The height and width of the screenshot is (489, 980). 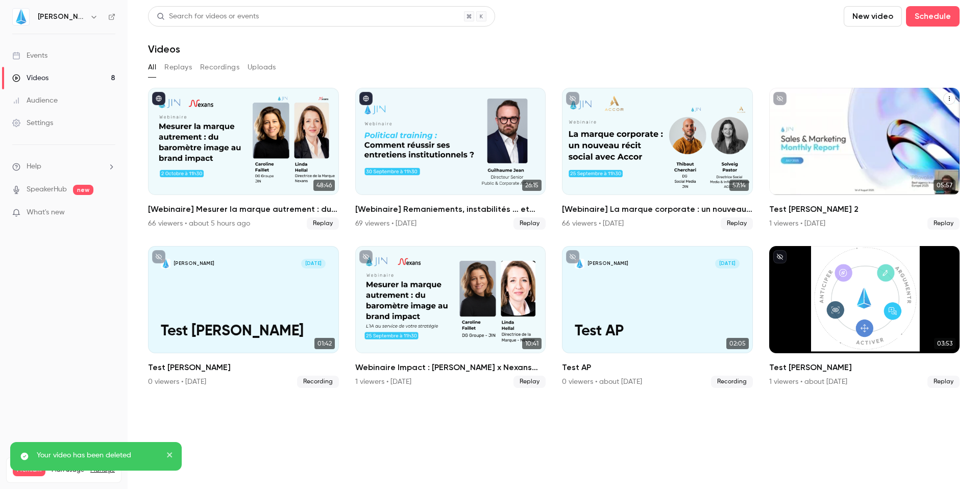 I want to click on button: Recordings, so click(x=219, y=68).